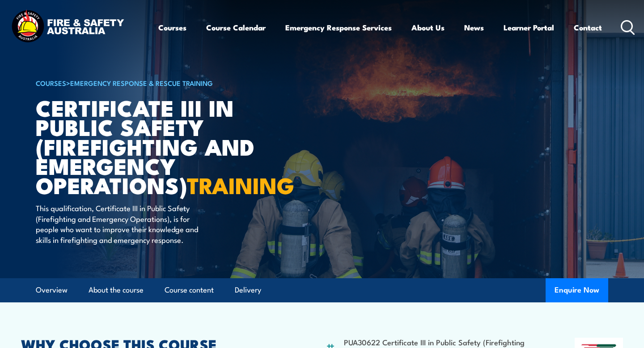 This screenshot has height=348, width=644. I want to click on strong: TRAINING, so click(240, 184).